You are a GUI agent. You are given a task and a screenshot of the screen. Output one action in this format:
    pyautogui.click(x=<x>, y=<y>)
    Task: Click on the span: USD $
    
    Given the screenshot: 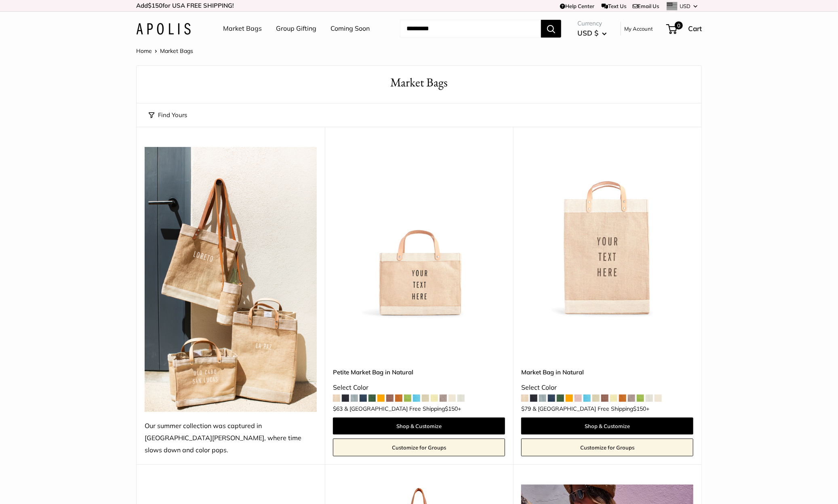 What is the action you would take?
    pyautogui.click(x=588, y=33)
    